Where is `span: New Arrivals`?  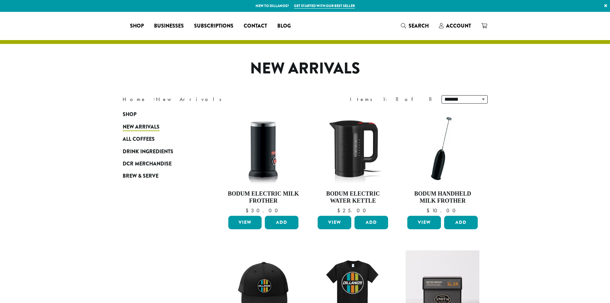 span: New Arrivals is located at coordinates (141, 127).